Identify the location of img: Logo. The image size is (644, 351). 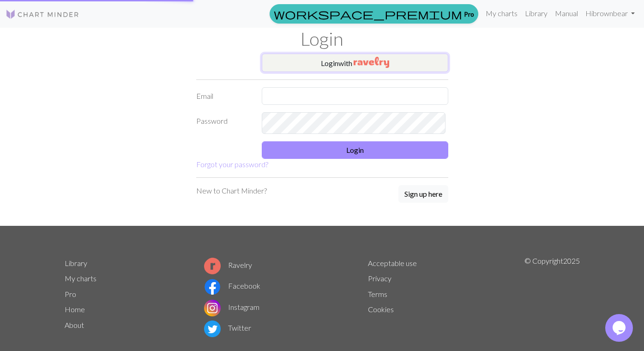
(42, 15).